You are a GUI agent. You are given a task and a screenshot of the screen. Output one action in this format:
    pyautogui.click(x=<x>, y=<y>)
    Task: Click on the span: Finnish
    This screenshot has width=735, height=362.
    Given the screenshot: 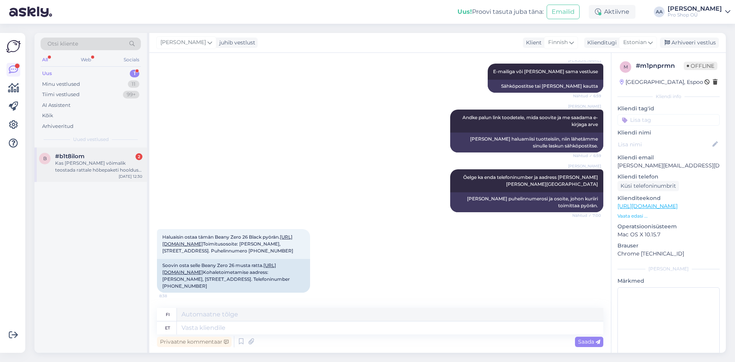 What is the action you would take?
    pyautogui.click(x=557, y=42)
    